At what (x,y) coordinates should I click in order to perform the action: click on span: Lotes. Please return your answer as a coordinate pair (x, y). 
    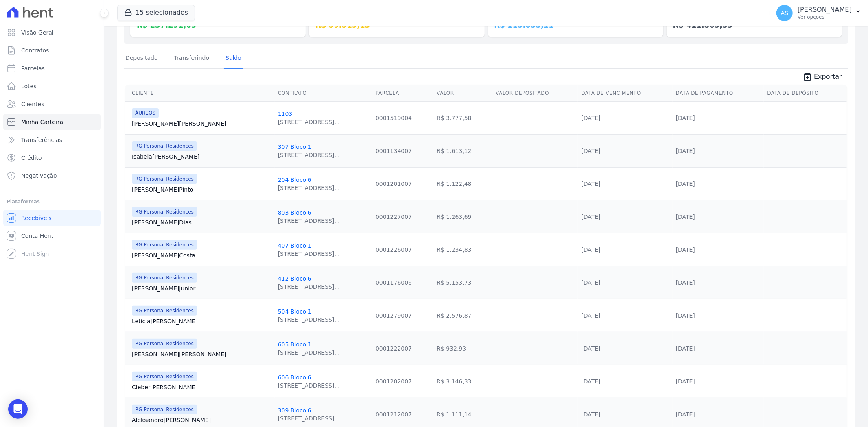
    Looking at the image, I should click on (29, 86).